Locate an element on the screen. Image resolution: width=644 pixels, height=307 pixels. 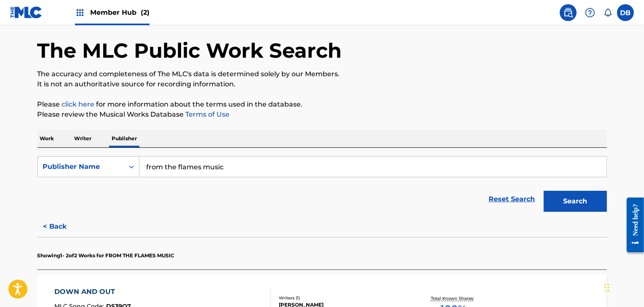
p: Showing 1 - 2 of 2 Works for FROM THE FLAMES MUSIC is located at coordinates (106, 255).